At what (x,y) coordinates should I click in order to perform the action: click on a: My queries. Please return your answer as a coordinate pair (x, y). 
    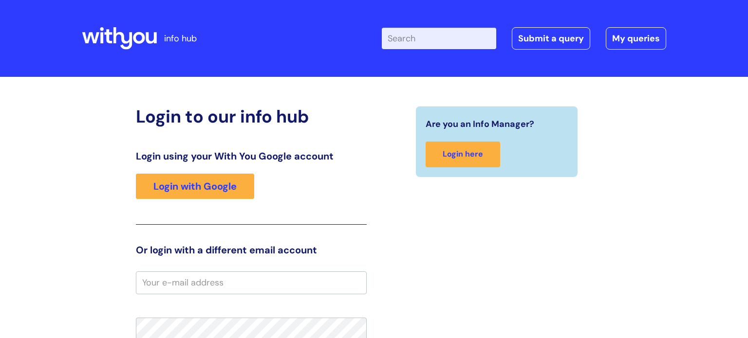
    Looking at the image, I should click on (636, 38).